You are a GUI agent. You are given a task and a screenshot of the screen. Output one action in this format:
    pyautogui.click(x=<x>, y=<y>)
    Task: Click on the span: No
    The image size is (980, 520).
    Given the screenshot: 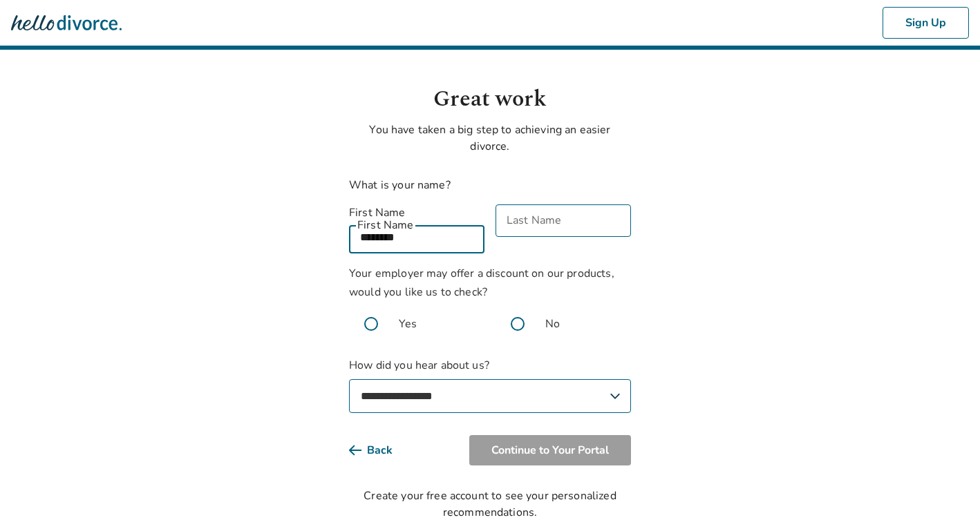 What is the action you would take?
    pyautogui.click(x=552, y=324)
    